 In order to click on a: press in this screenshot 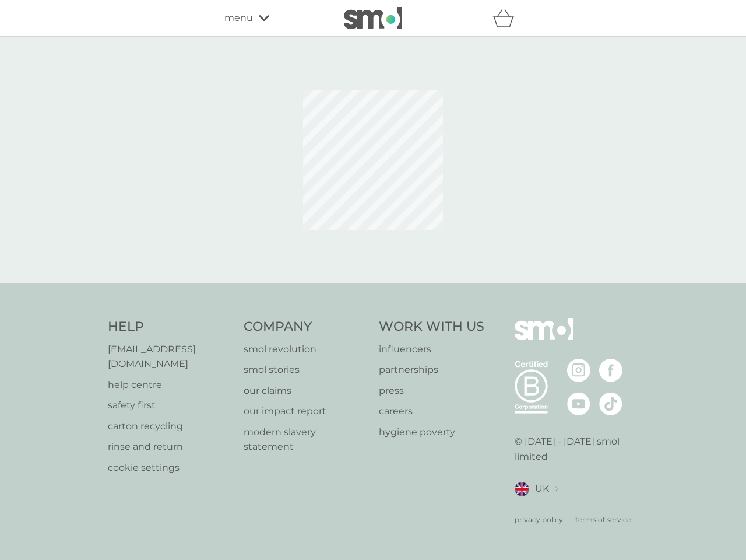, I will do `click(432, 391)`.